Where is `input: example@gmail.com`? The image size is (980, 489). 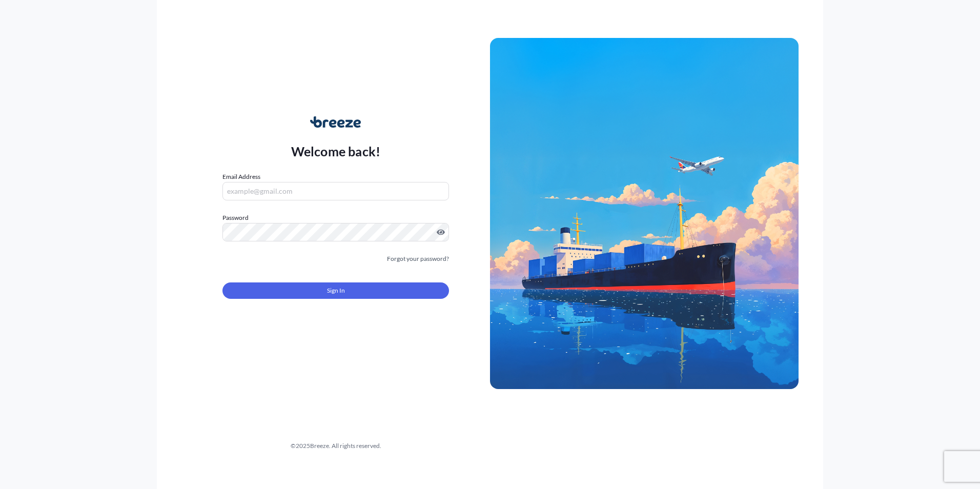
input: example@gmail.com is located at coordinates (336, 191).